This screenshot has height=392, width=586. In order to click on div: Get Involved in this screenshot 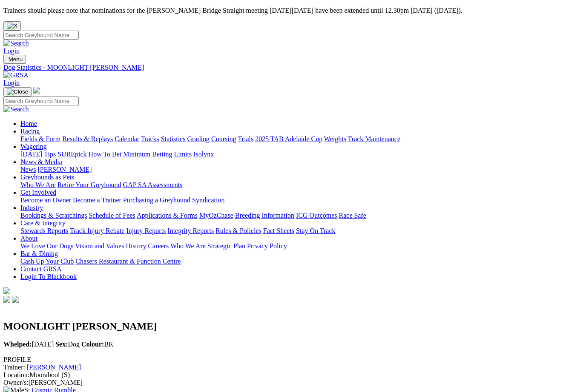, I will do `click(301, 200)`.